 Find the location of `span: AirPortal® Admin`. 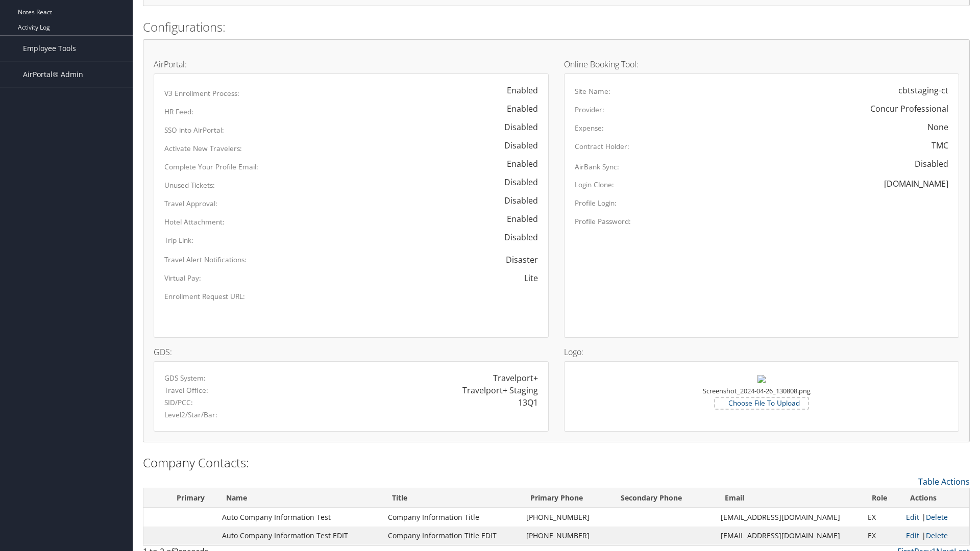

span: AirPortal® Admin is located at coordinates (53, 75).